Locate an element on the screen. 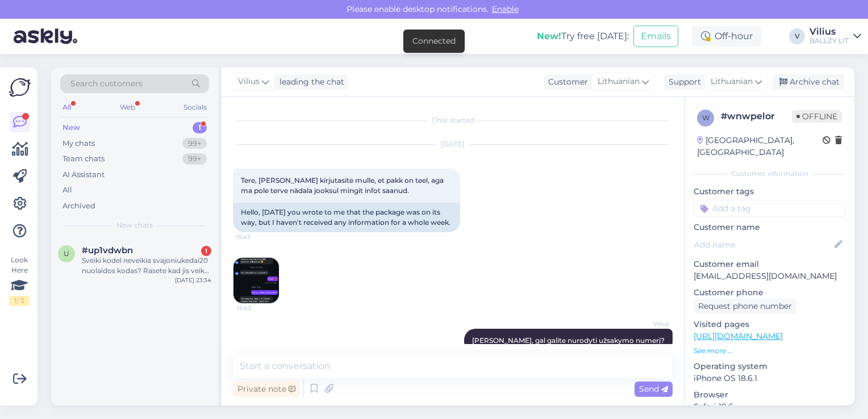 This screenshot has width=868, height=419. span: Enable is located at coordinates (505, 9).